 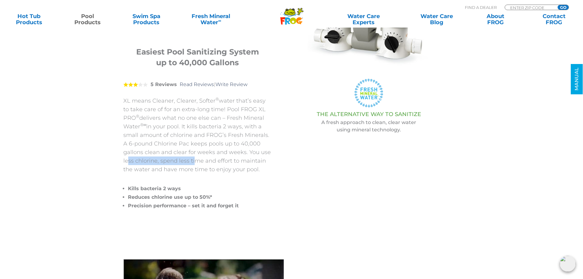 What do you see at coordinates (87, 19) in the screenshot?
I see `a: PoolProducts` at bounding box center [87, 19].